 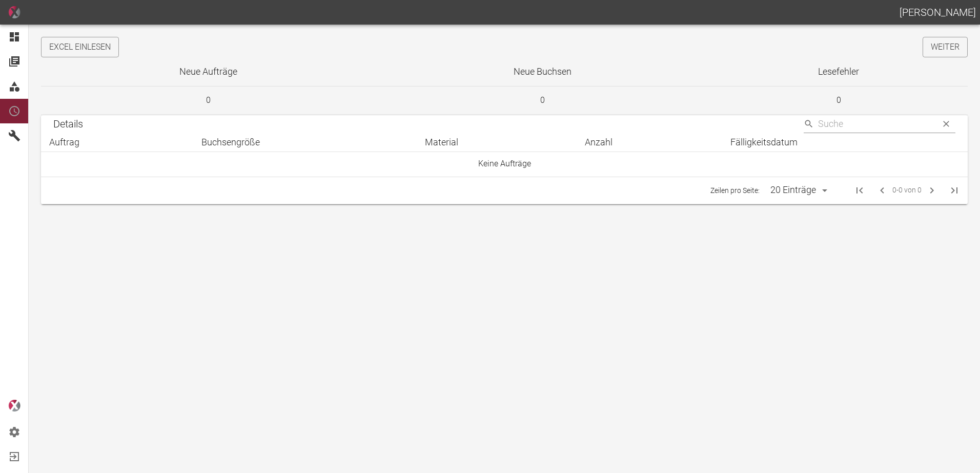 I want to click on a: Weiter, so click(x=945, y=47).